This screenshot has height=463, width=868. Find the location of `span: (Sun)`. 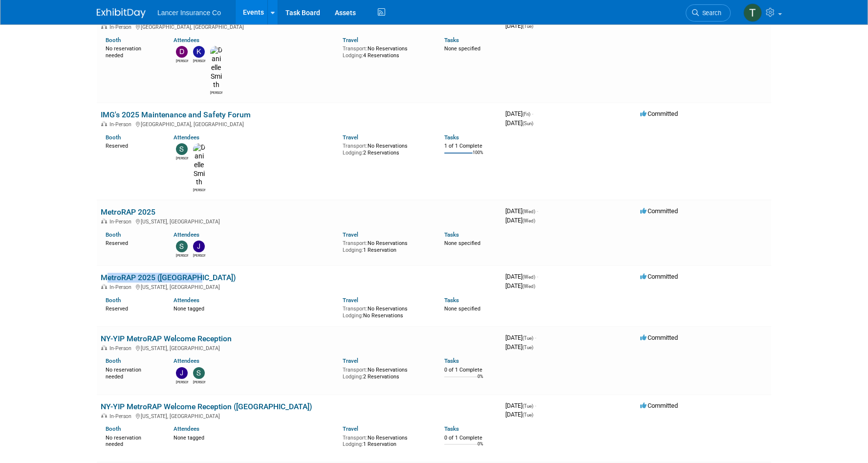

span: (Sun) is located at coordinates (528, 123).